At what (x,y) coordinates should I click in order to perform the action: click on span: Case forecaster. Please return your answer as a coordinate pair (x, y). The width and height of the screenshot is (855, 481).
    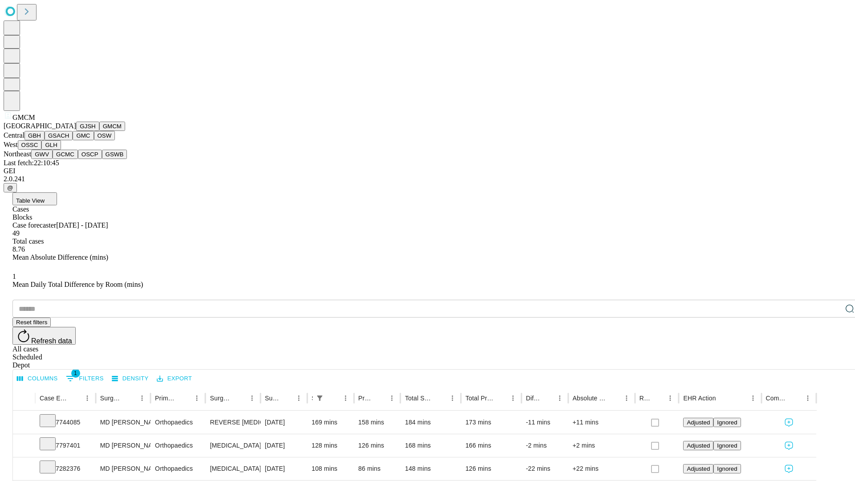
    Looking at the image, I should click on (34, 225).